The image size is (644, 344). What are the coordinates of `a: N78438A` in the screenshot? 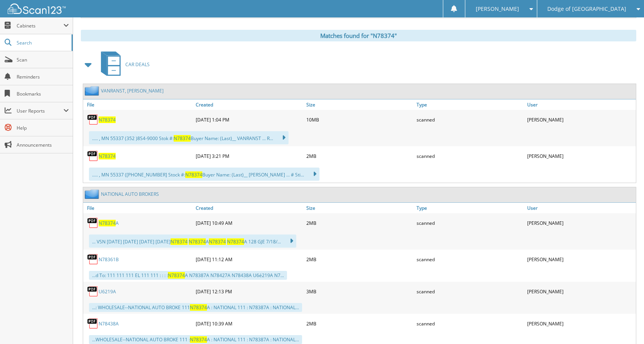 It's located at (108, 323).